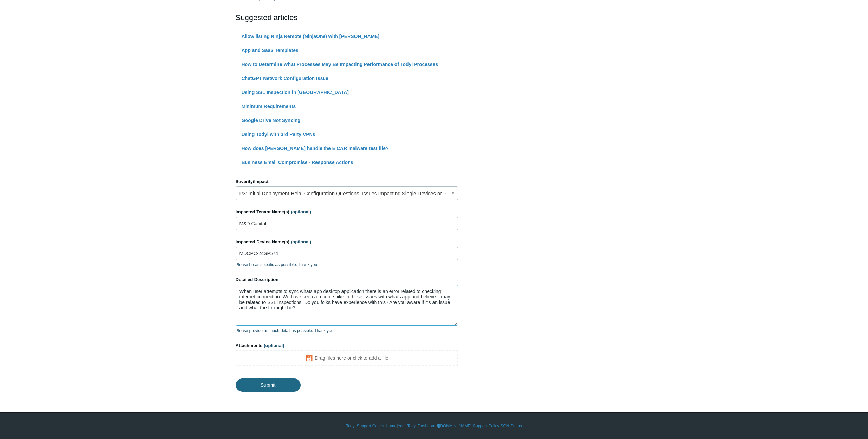  What do you see at coordinates (486, 426) in the screenshot?
I see `a: Support Policy` at bounding box center [486, 426].